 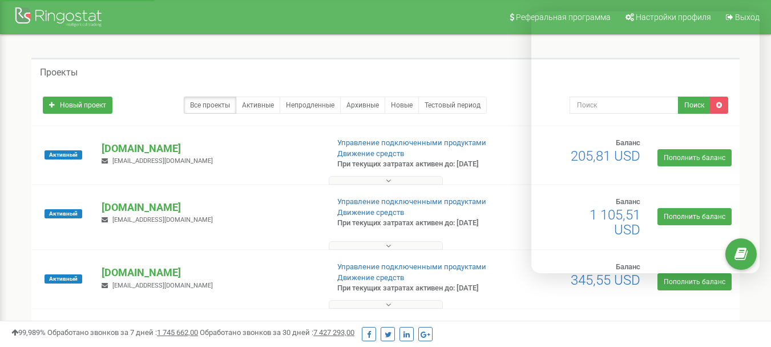 I want to click on span: 99,989%, so click(x=29, y=332).